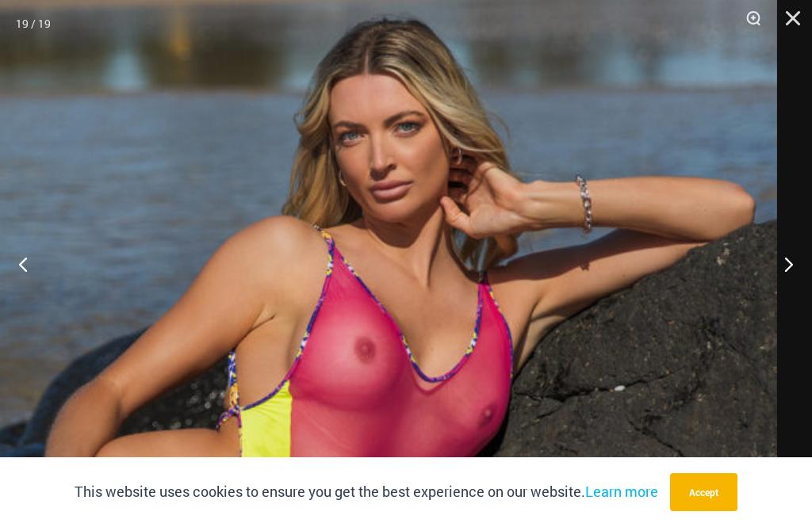 Image resolution: width=812 pixels, height=527 pixels. I want to click on button: Next, so click(781, 264).